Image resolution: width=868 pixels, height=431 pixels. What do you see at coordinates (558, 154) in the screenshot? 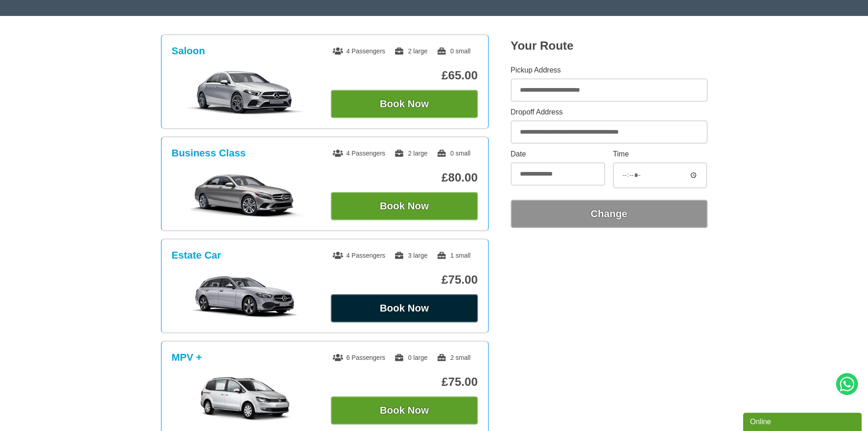
I see `label: Date` at bounding box center [558, 154].